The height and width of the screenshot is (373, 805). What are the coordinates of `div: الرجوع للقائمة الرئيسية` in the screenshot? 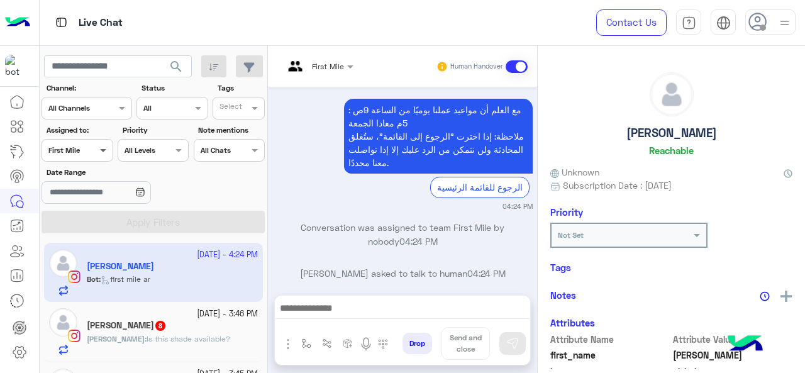 It's located at (480, 187).